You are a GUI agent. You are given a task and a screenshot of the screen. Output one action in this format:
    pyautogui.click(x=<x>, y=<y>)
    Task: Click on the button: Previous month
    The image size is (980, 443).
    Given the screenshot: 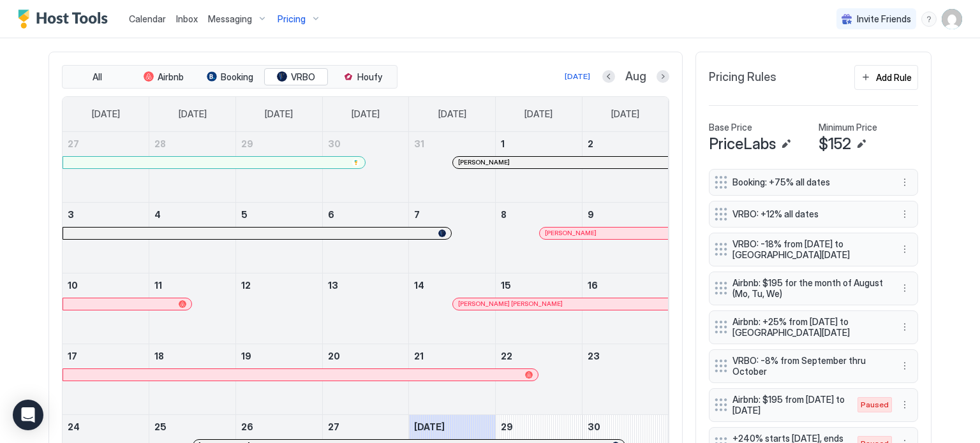 What is the action you would take?
    pyautogui.click(x=609, y=77)
    